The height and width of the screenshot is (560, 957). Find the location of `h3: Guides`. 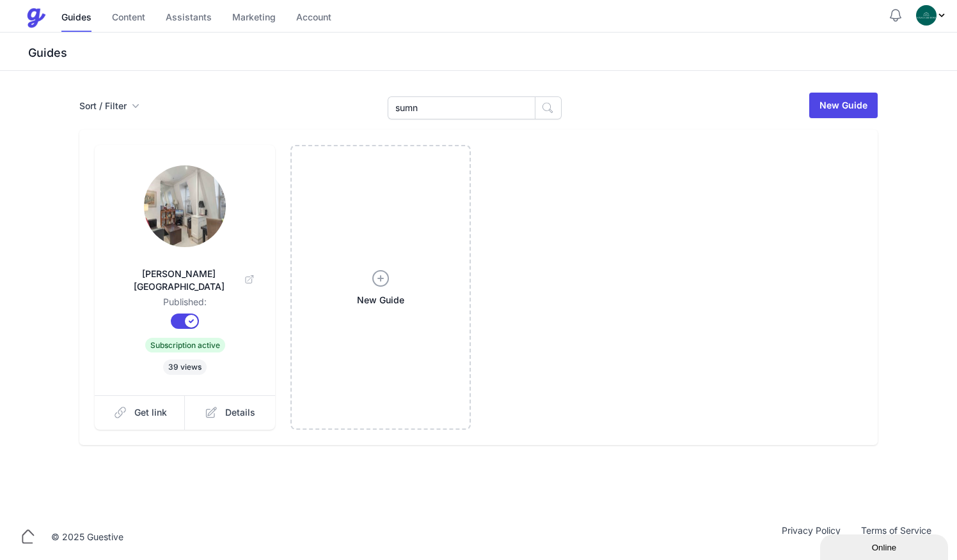

h3: Guides is located at coordinates (491, 53).